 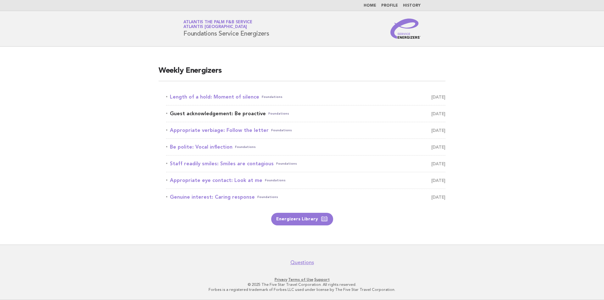 What do you see at coordinates (302, 73) in the screenshot?
I see `h2: Weekly Energizers` at bounding box center [302, 73].